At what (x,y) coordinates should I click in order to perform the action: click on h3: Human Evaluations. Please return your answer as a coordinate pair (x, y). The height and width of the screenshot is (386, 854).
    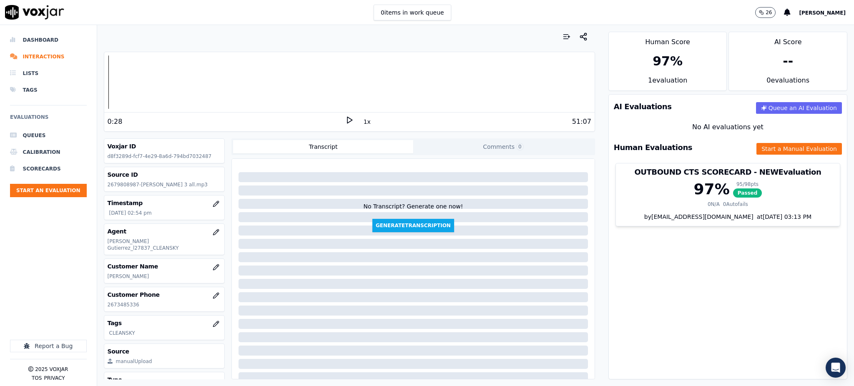
    Looking at the image, I should click on (653, 148).